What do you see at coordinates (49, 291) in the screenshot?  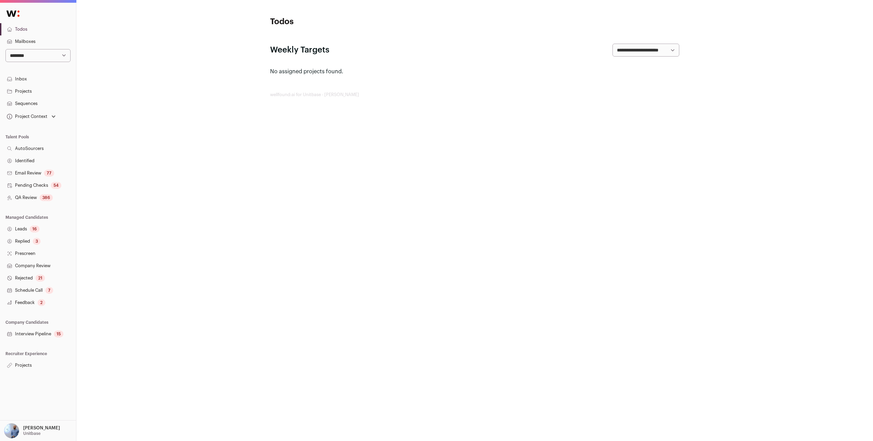 I see `div: 7` at bounding box center [49, 291].